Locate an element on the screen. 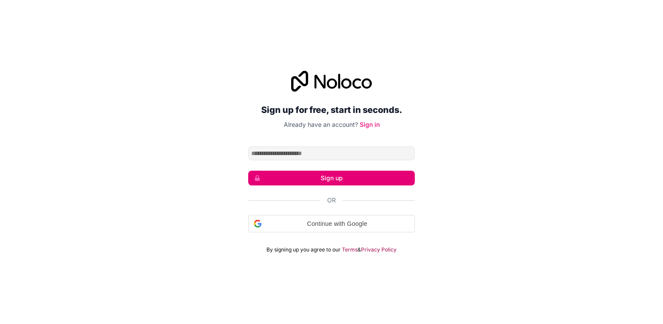 This screenshot has height=324, width=663. span: By signing up you agree to our is located at coordinates (303, 250).